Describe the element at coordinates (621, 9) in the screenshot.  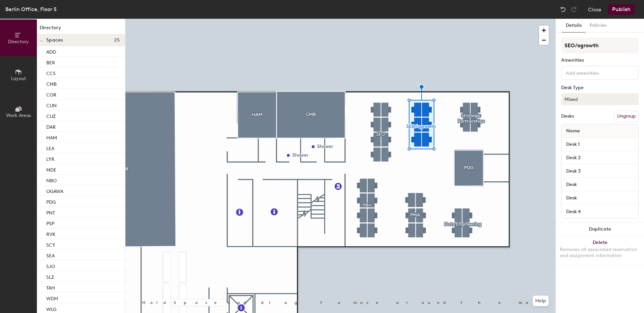
I see `button: Publish` at that location.